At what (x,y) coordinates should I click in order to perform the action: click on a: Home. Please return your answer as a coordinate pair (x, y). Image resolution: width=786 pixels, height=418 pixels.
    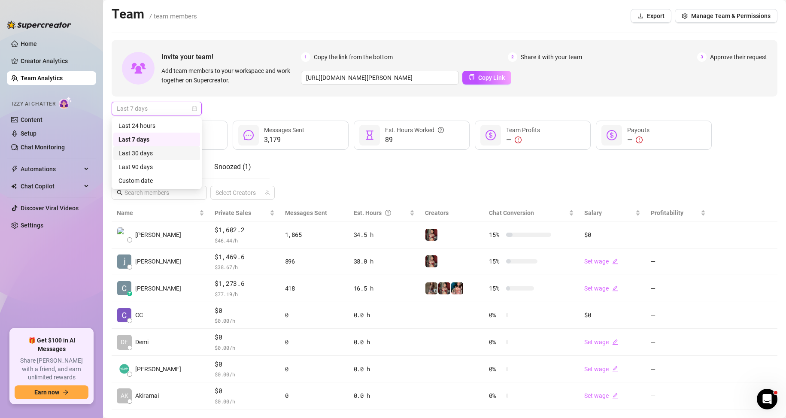
    Looking at the image, I should click on (29, 44).